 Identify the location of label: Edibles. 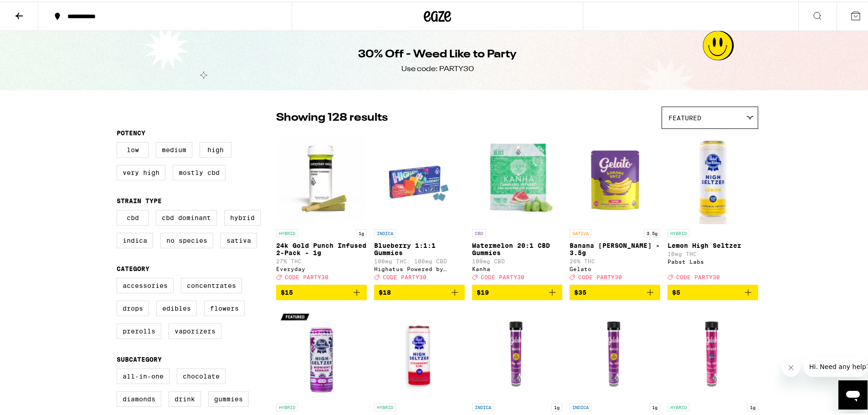
(176, 306).